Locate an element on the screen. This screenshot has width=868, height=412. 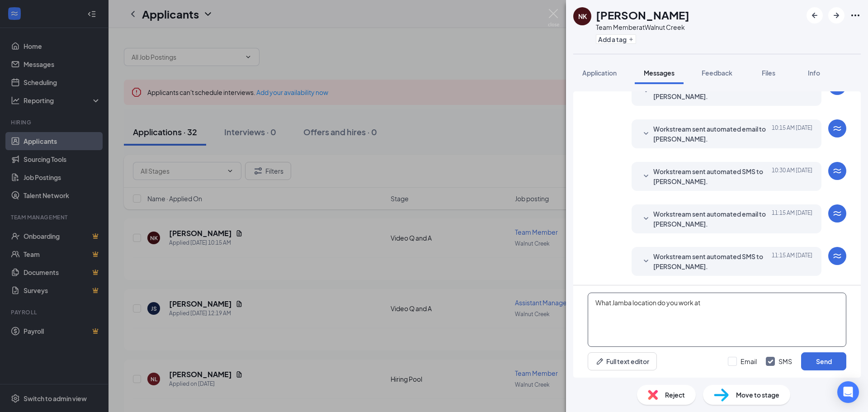
span: Application is located at coordinates (599, 72).